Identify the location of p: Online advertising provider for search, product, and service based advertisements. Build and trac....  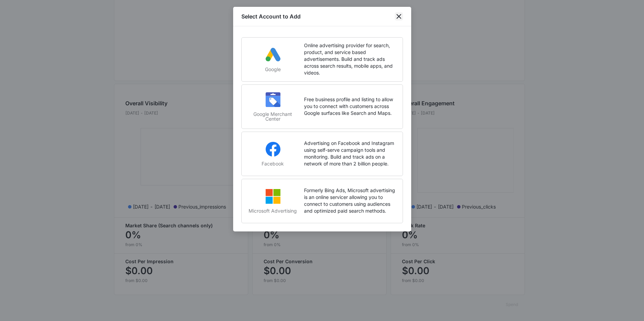
(350, 59).